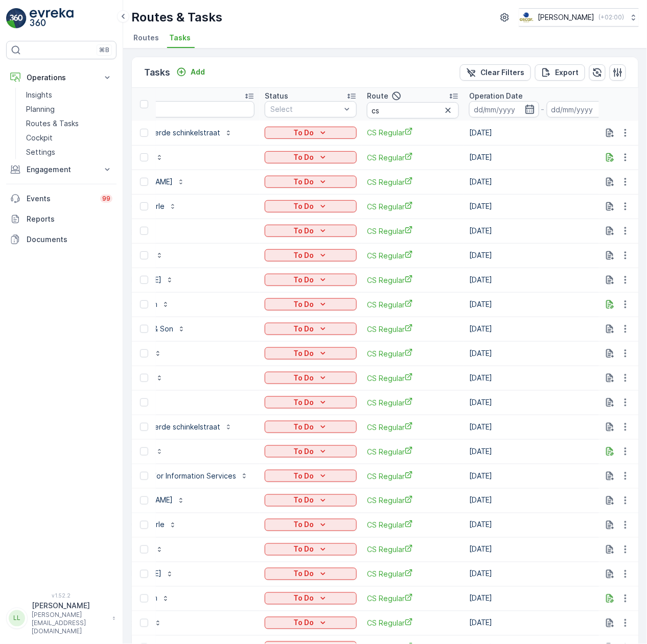 This screenshot has width=647, height=644. What do you see at coordinates (171, 476) in the screenshot?
I see `button: The New School for Information Services` at bounding box center [171, 476].